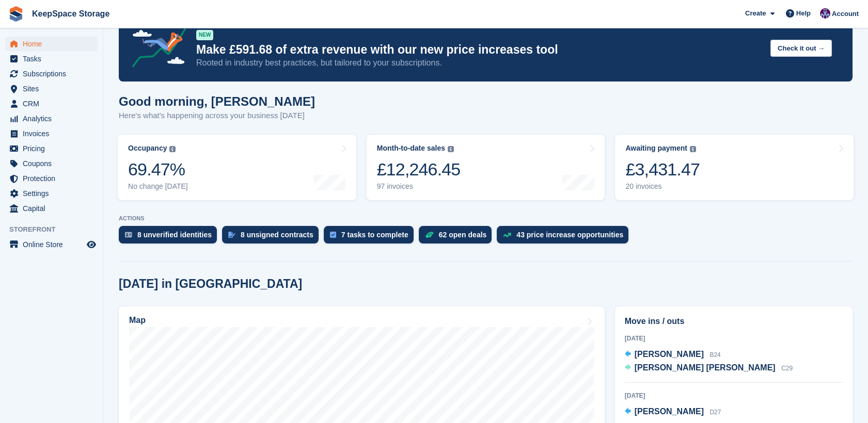 The width and height of the screenshot is (868, 423). I want to click on span: Invoices, so click(54, 134).